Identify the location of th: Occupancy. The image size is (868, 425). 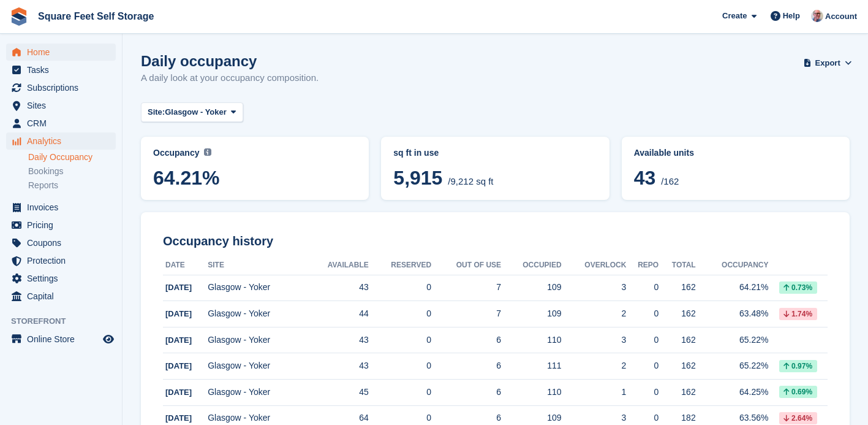
(733, 265).